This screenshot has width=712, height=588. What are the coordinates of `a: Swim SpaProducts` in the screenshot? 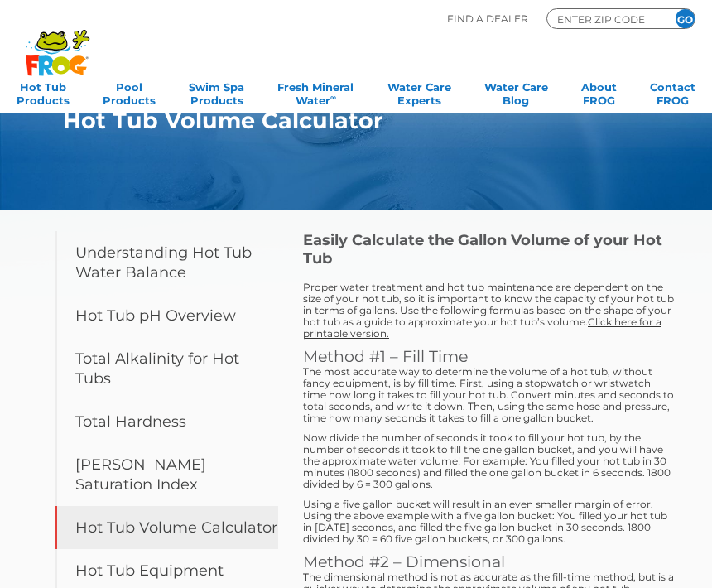 It's located at (217, 92).